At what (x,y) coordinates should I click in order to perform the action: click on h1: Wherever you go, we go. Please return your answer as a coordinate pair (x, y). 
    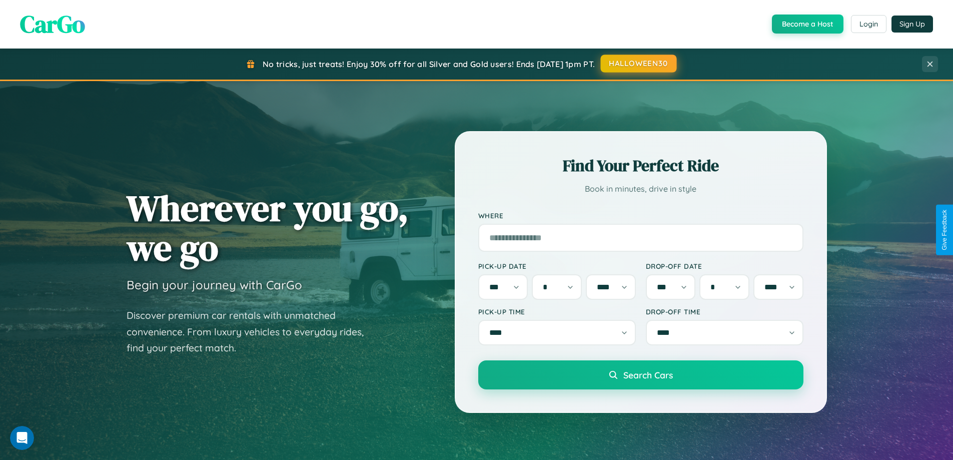
    Looking at the image, I should click on (268, 228).